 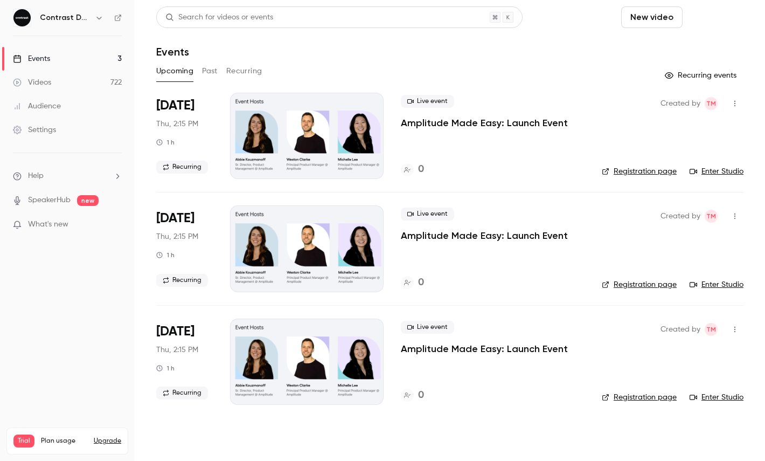 What do you see at coordinates (22, 18) in the screenshot?
I see `img: Contrast Demos` at bounding box center [22, 18].